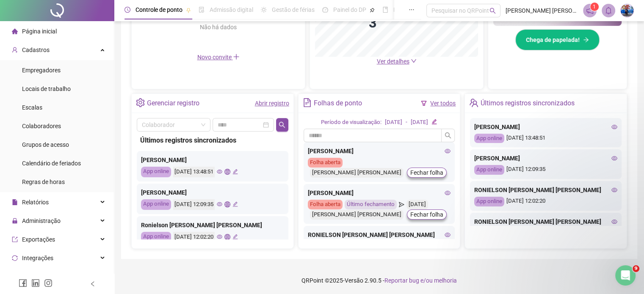 The height and width of the screenshot is (294, 644). I want to click on span: Locais de trabalho, so click(46, 89).